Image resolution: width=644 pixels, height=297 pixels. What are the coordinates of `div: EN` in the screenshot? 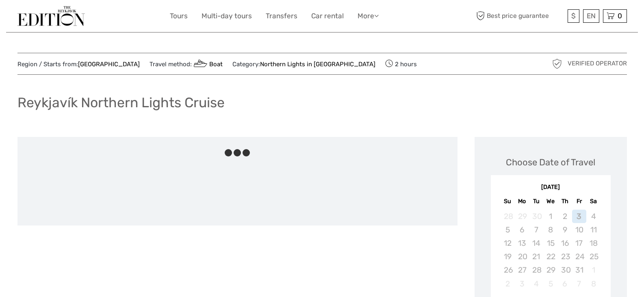 It's located at (591, 16).